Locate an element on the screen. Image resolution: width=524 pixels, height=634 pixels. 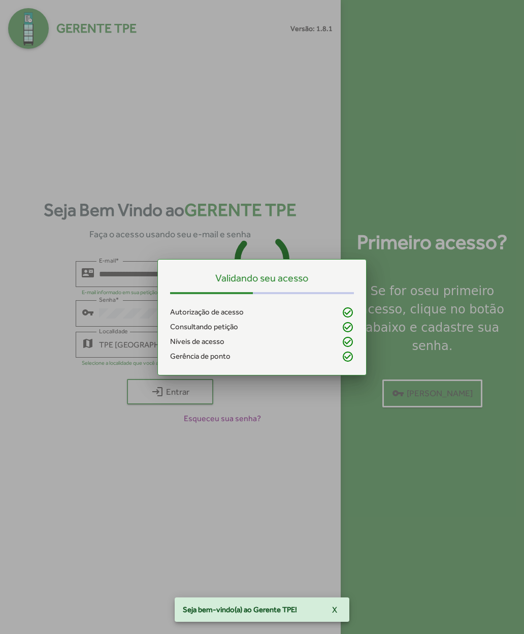
span: Consultando petição is located at coordinates (204, 326).